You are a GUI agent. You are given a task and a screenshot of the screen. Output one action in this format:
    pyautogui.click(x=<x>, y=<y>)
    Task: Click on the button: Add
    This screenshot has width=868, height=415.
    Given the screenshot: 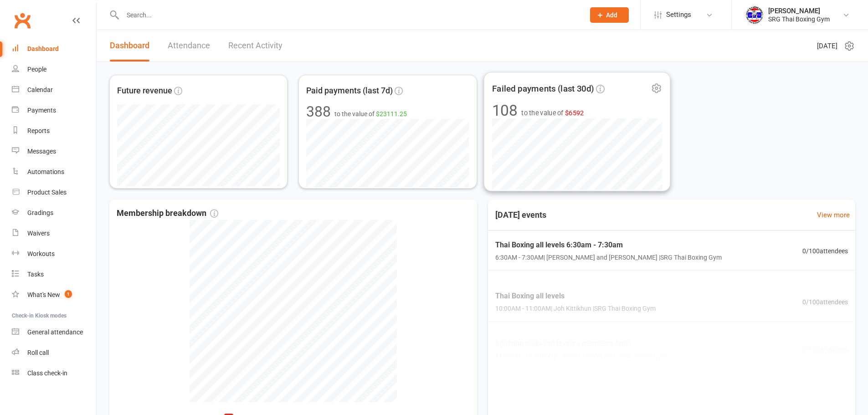 What is the action you would take?
    pyautogui.click(x=609, y=15)
    